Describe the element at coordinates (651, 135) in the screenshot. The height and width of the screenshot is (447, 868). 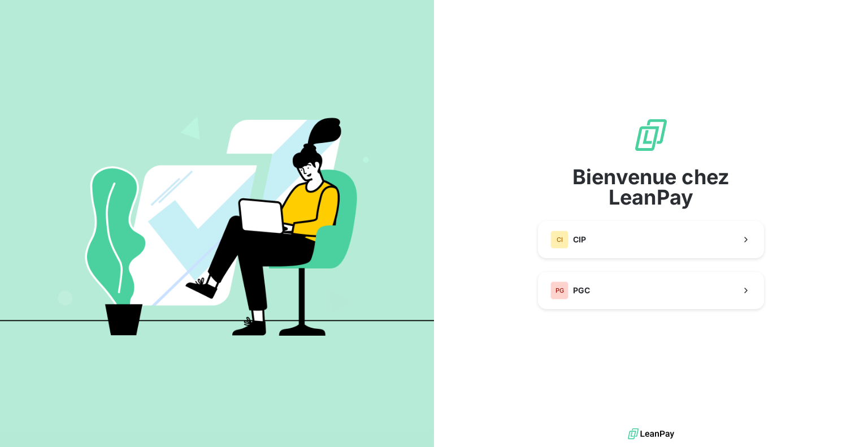
I see `img: logo sigle` at that location.